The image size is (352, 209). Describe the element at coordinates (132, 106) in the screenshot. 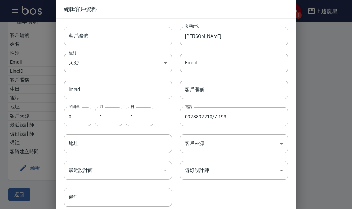

I see `label: 日` at that location.